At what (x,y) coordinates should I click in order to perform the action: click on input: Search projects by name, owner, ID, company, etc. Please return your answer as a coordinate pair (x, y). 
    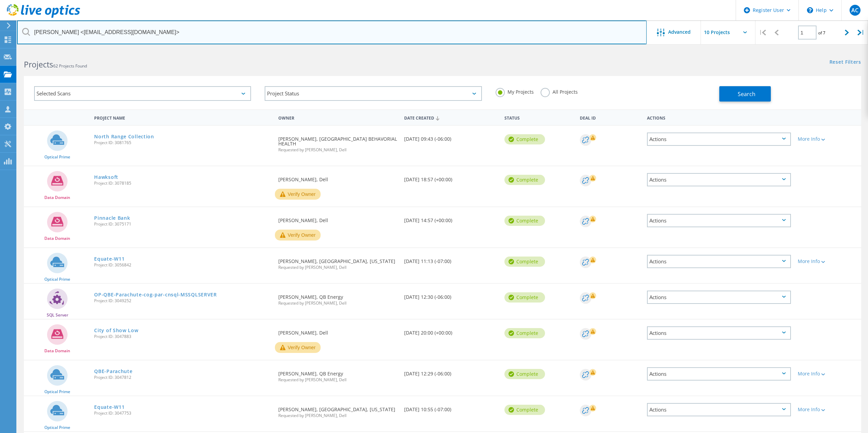
    Looking at the image, I should click on (332, 33).